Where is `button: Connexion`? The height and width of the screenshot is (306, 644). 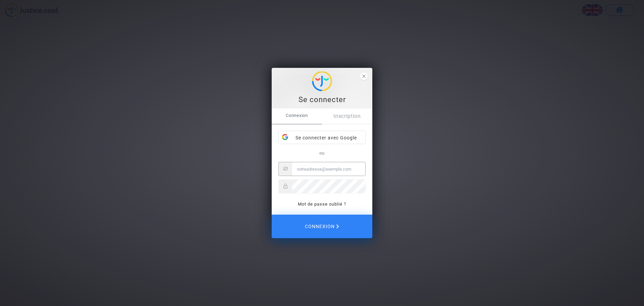 button: Connexion is located at coordinates (322, 226).